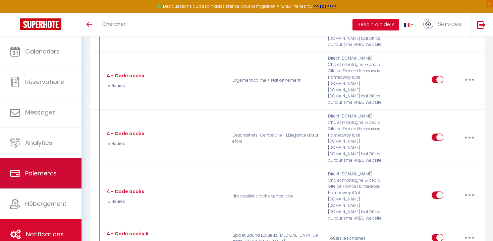  What do you see at coordinates (114, 25) in the screenshot?
I see `a: Chercher` at bounding box center [114, 25].